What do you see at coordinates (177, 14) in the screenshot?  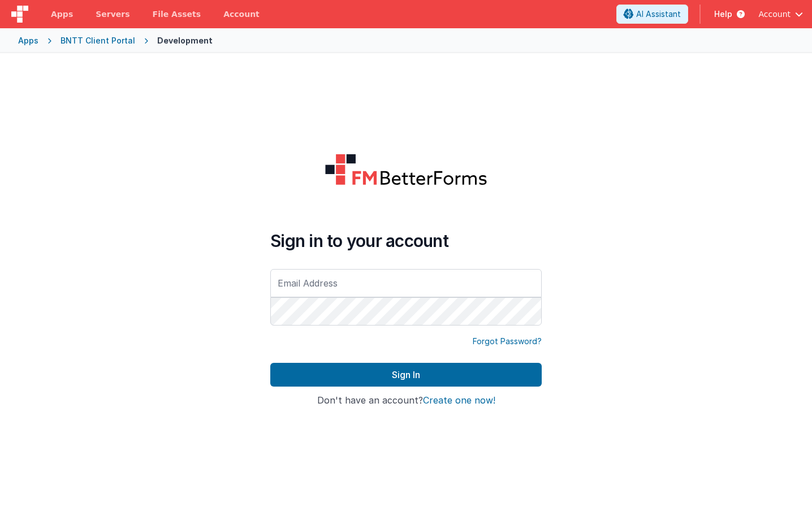 I see `span: File Assets` at bounding box center [177, 14].